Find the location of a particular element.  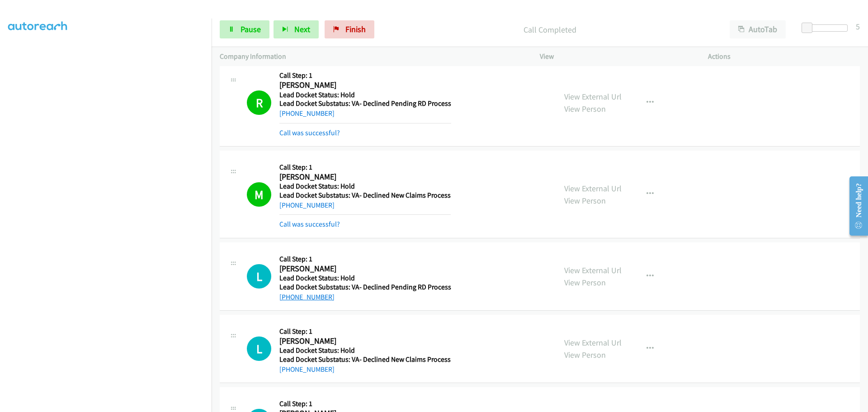

button: Next is located at coordinates (296, 30).